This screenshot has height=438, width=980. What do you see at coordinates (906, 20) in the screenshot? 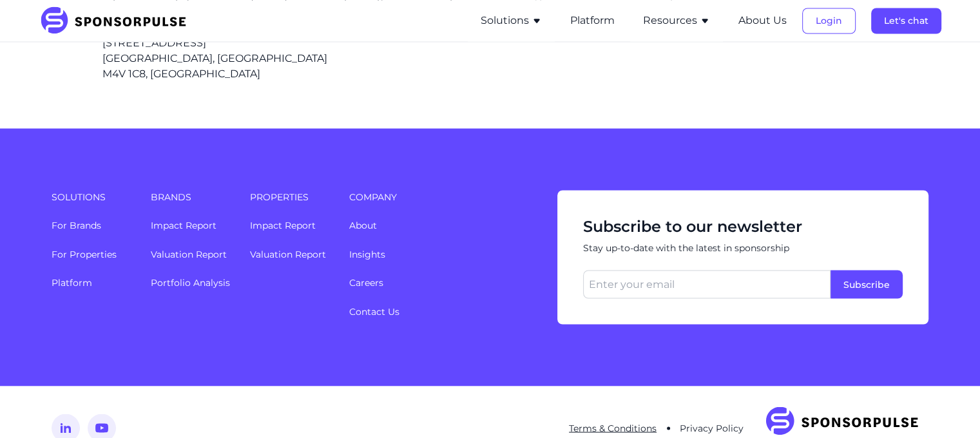
I see `a: Let's chat` at bounding box center [906, 20].